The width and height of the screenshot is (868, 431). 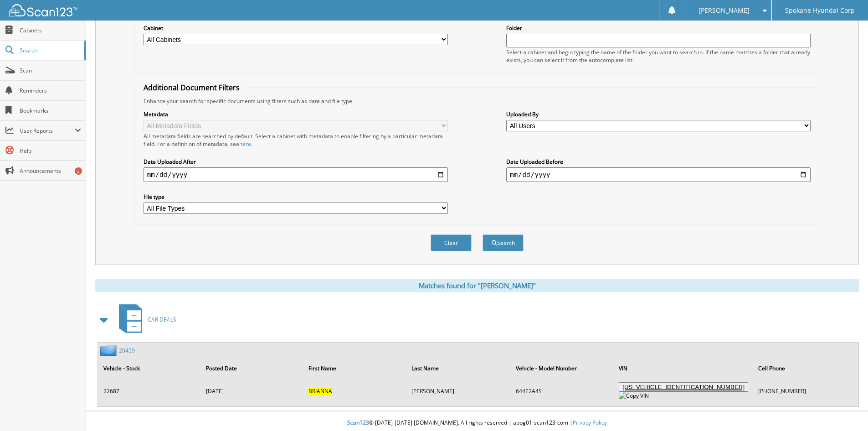 I want to click on span: User Reports, so click(x=47, y=130).